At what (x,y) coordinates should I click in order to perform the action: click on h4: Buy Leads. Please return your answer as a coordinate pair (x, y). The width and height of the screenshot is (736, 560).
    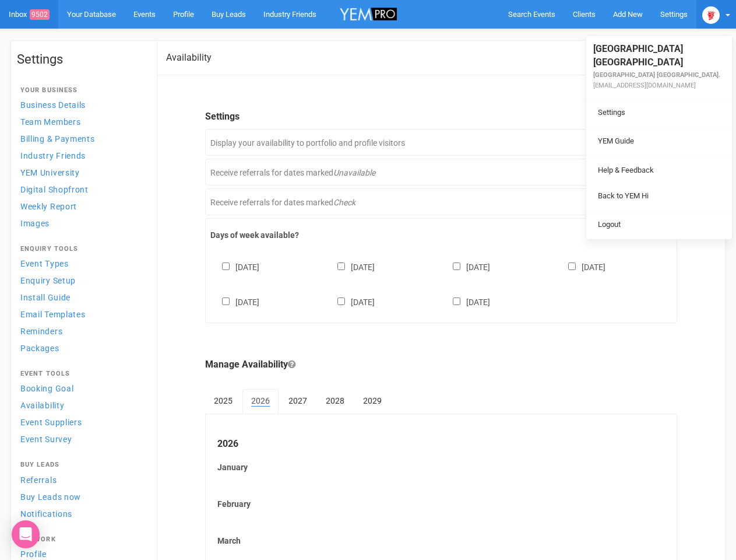
    Looking at the image, I should click on (81, 464).